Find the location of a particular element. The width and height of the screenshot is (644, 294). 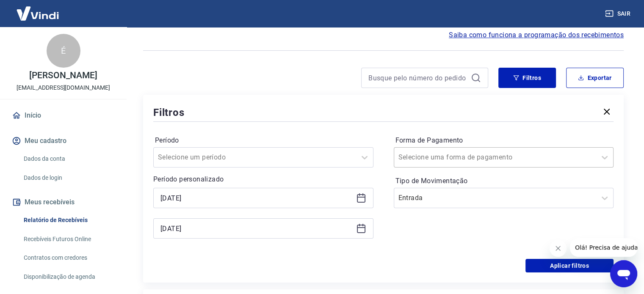

button: Exportar is located at coordinates (595, 78).